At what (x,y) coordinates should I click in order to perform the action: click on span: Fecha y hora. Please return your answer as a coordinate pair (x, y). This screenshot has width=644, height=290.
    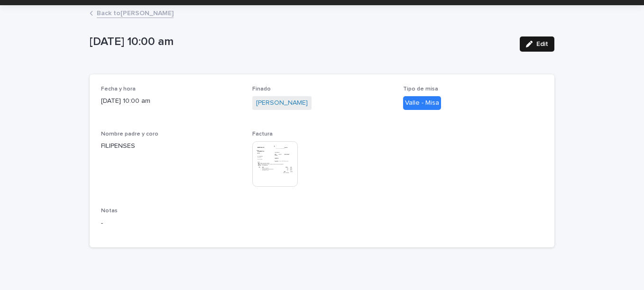
    Looking at the image, I should click on (118, 89).